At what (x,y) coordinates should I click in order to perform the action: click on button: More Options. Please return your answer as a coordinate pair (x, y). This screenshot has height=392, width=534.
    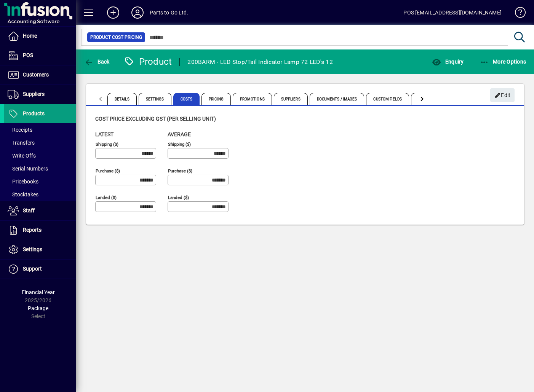
    Looking at the image, I should click on (503, 62).